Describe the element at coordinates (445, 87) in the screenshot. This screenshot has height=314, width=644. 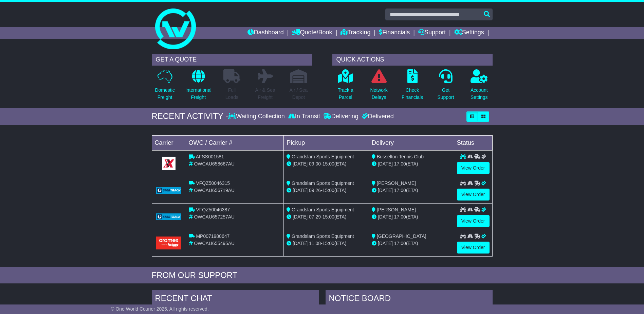
I see `a: GetSupport` at that location.